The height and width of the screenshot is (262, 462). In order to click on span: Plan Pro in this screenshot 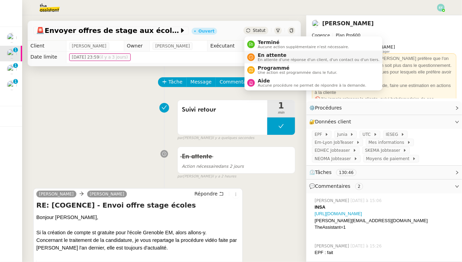, I will do `click(344, 35)`.